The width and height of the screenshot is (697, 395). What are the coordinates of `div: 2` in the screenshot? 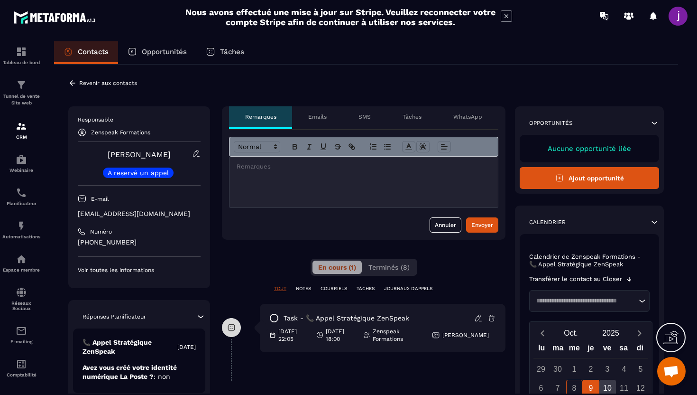 It's located at (591, 368).